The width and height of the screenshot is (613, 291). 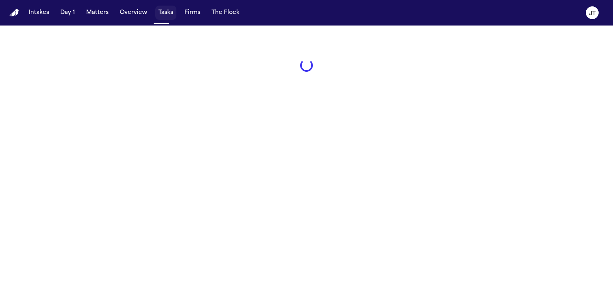 What do you see at coordinates (192, 13) in the screenshot?
I see `button: Firms` at bounding box center [192, 13].